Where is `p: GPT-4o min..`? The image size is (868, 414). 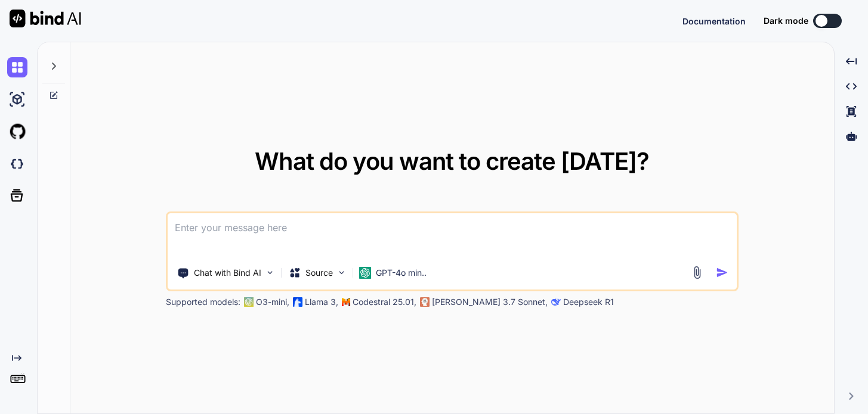
p: GPT-4o min.. is located at coordinates (401, 273).